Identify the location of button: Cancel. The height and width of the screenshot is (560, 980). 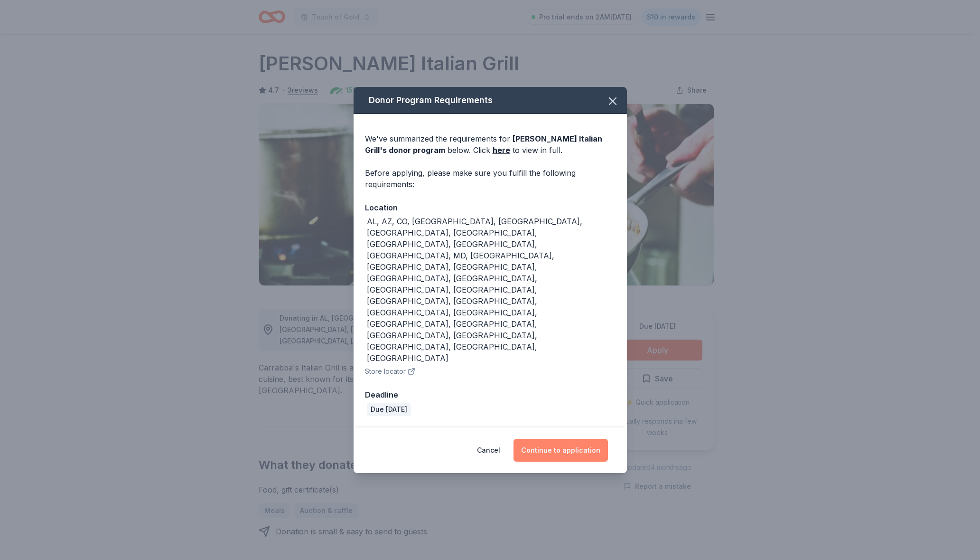
(488, 450).